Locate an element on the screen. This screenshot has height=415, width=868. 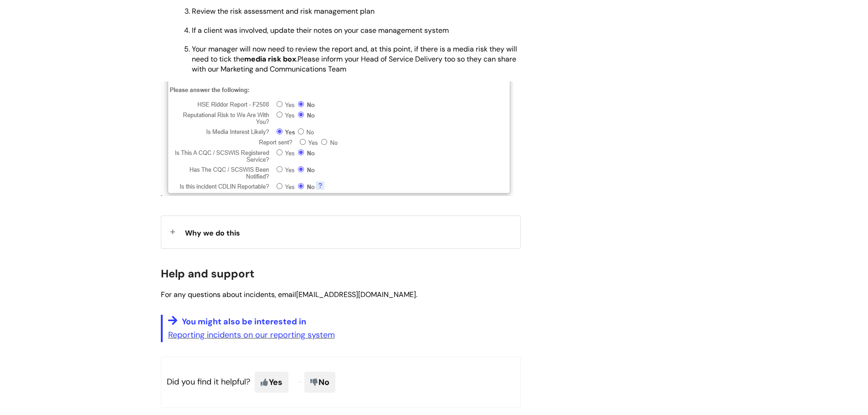
span: If a client was involved, update their notes on your case management system is located at coordinates (321, 30).